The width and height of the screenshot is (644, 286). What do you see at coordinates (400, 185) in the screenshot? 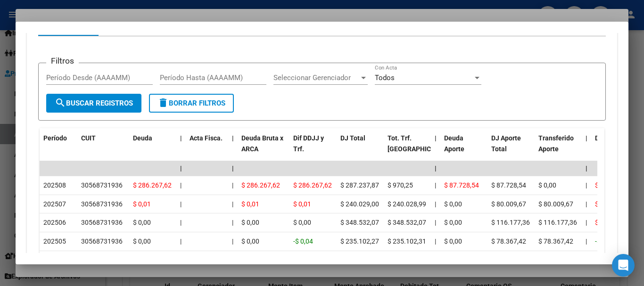
I see `span: $ 970,25` at bounding box center [400, 185].